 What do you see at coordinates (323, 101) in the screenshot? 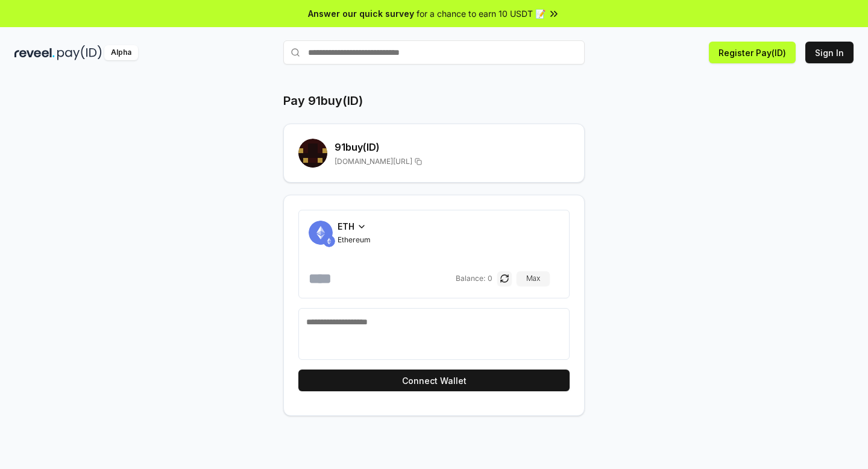
I see `h1: Pay 91buy(ID)` at bounding box center [323, 101].